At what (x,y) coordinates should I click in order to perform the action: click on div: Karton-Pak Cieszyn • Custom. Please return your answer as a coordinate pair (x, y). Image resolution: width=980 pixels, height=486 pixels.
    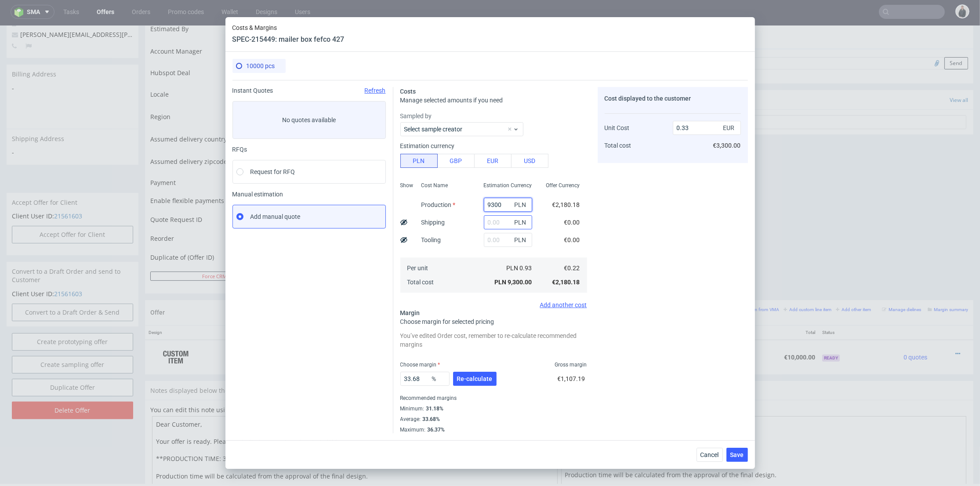
    Looking at the image, I should click on (407, 332).